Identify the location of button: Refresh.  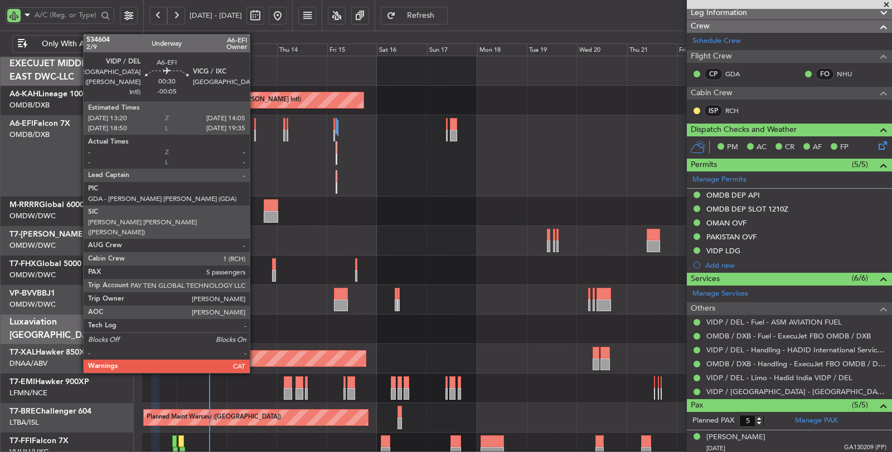
(414, 16).